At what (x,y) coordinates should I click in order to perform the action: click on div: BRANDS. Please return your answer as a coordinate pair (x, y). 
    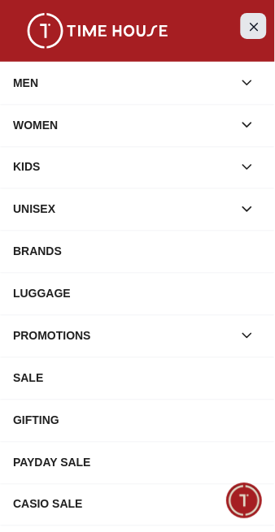
    Looking at the image, I should click on (137, 252).